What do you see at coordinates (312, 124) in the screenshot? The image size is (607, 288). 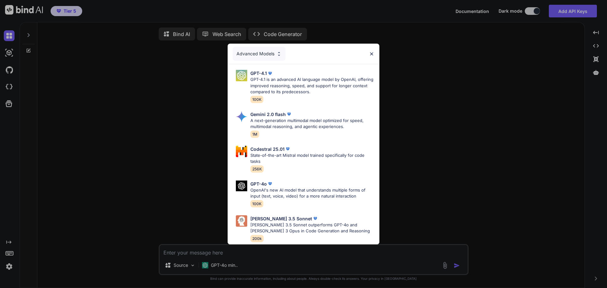 I see `p: A next-generation multimodal model optimized for speed, multimodal reasoning, and agentic experie...` at bounding box center [312, 124].